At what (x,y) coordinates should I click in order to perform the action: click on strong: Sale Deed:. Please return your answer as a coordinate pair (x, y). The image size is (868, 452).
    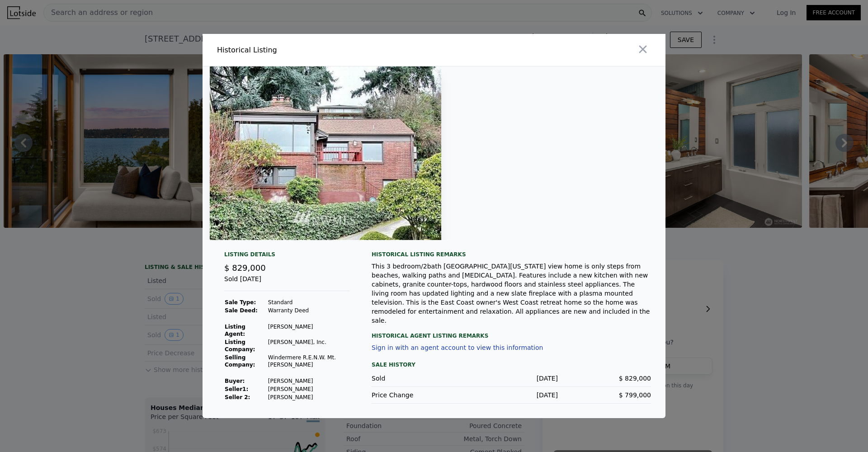
    Looking at the image, I should click on (241, 311).